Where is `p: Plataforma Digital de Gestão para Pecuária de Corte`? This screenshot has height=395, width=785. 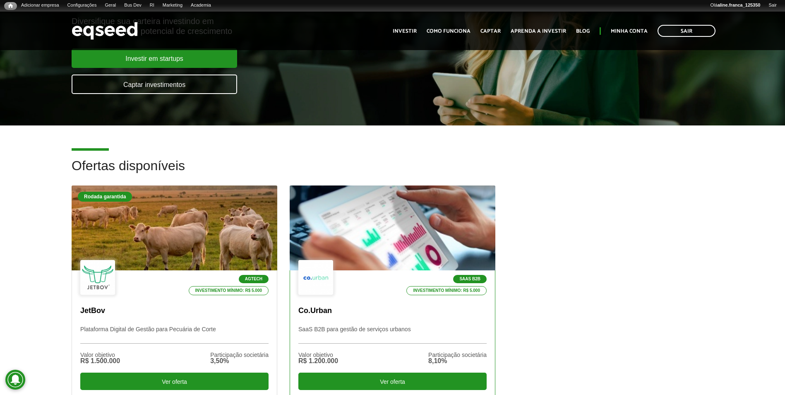 p: Plataforma Digital de Gestão para Pecuária de Corte is located at coordinates (174, 334).